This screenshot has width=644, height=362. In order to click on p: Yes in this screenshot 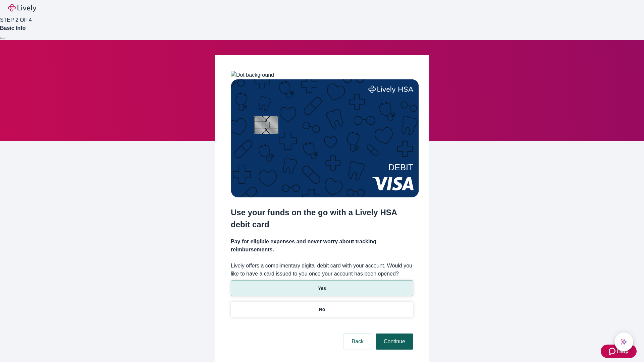, I will do `click(322, 288)`.